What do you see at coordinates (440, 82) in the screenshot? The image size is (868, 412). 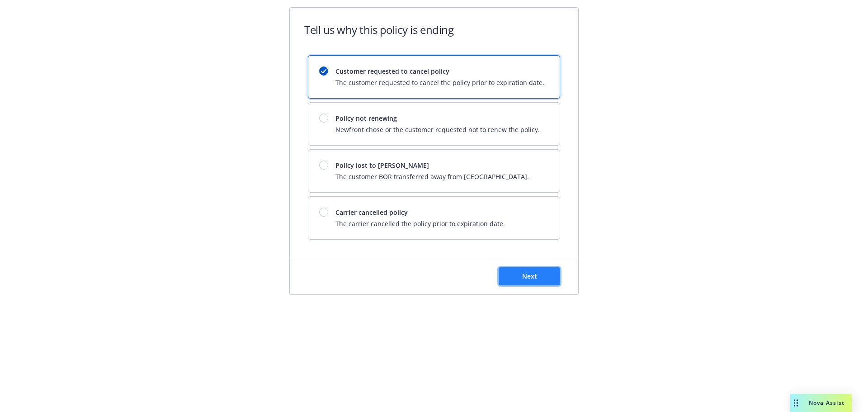 I see `span: The customer requested to cancel the policy prior to expiration date.` at bounding box center [440, 82].